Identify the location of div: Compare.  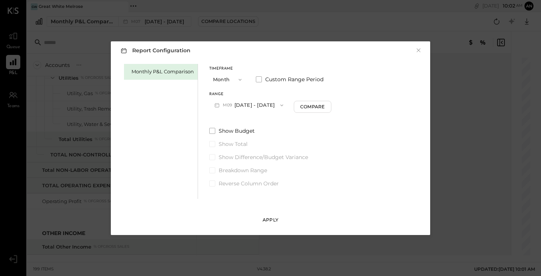
(312, 106).